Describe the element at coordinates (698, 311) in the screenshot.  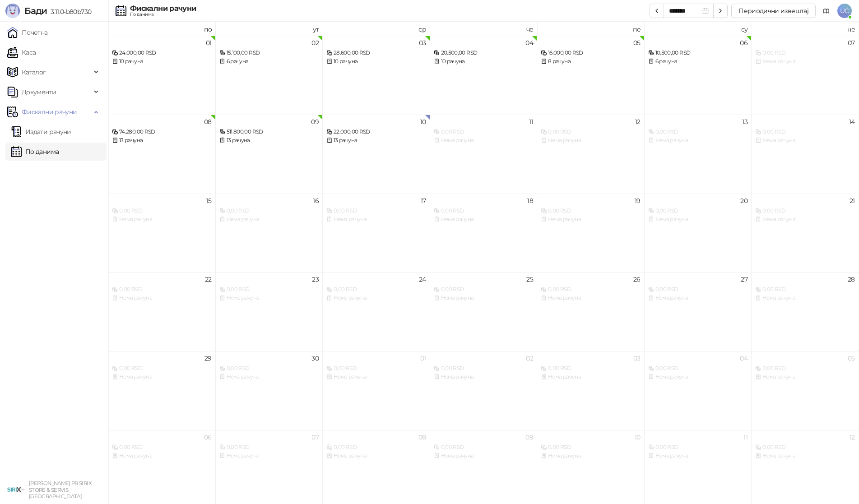
I see `td: 2025-09-27` at that location.